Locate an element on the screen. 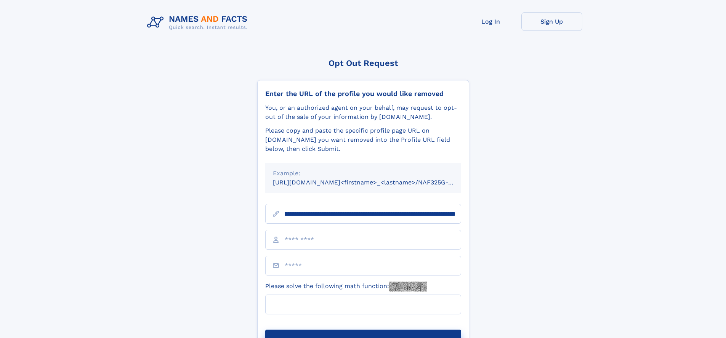 This screenshot has height=338, width=726. div: You, or an authorized agent on your behalf, may request to opt-out of the sale of your informatio... is located at coordinates (363, 112).